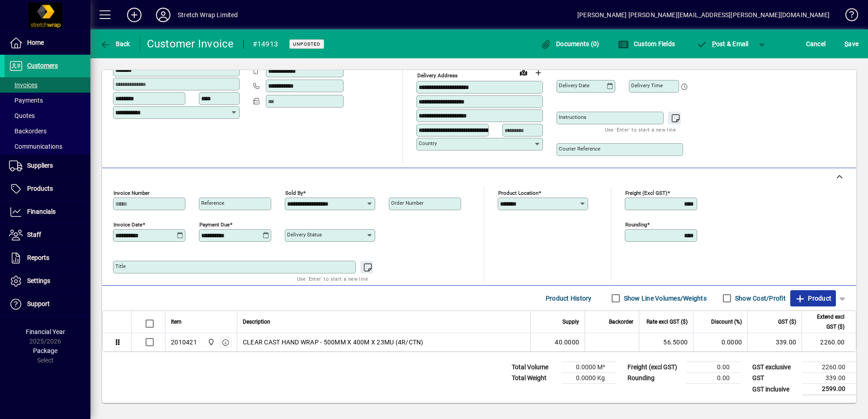 This screenshot has height=419, width=868. I want to click on span: Communications, so click(36, 147).